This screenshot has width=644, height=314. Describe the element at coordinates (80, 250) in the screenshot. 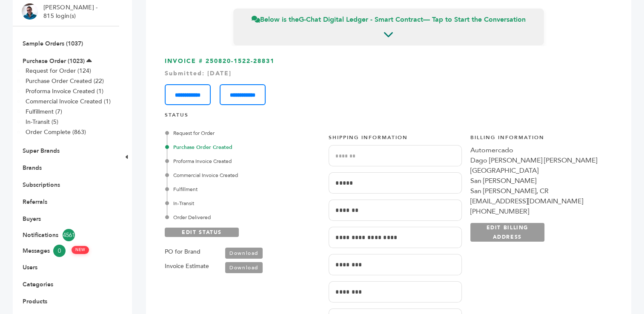

I see `span: NEW` at that location.